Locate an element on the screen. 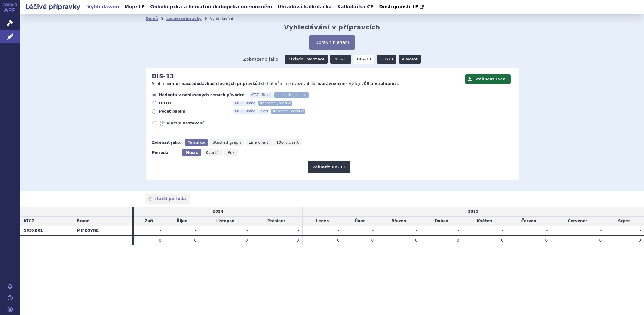 Image resolution: width=644 pixels, height=315 pixels. span: ODTD is located at coordinates (194, 103).